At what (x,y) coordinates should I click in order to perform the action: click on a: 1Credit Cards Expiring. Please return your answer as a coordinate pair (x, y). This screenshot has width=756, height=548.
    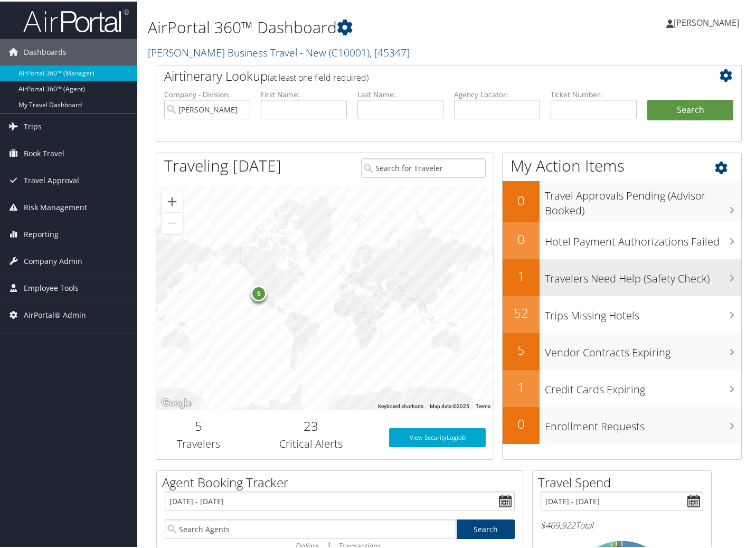
    Looking at the image, I should click on (622, 387).